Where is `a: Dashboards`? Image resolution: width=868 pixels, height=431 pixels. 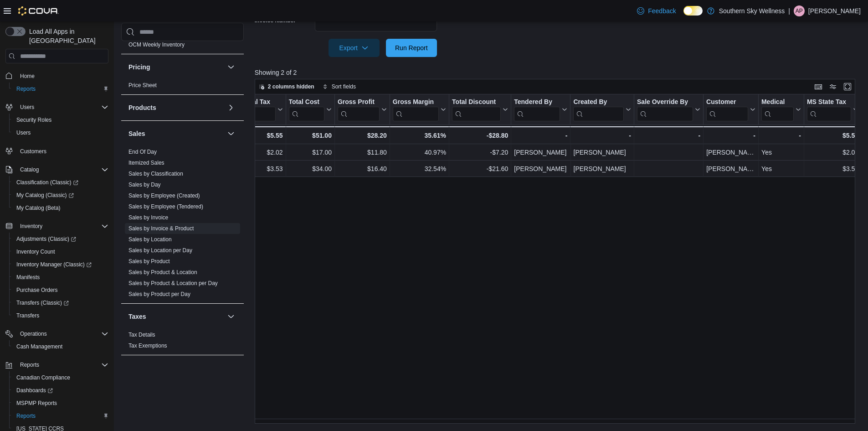
a: Dashboards is located at coordinates (35, 390).